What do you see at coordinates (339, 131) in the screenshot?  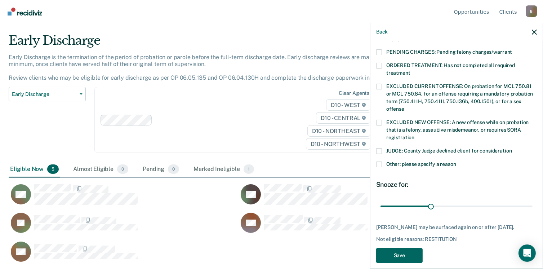 I see `span: D10 - NORTHEAST` at bounding box center [339, 131].